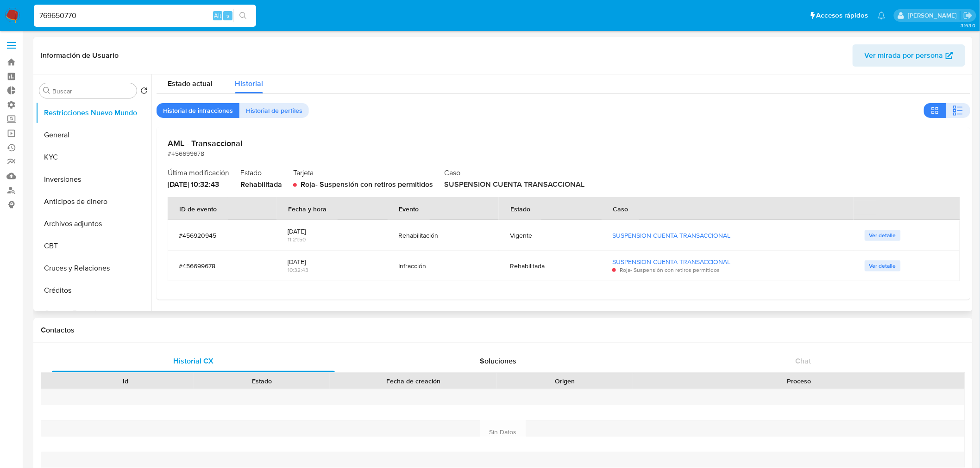 The image size is (980, 468). I want to click on input: Buscar usuario o caso..., so click(145, 16).